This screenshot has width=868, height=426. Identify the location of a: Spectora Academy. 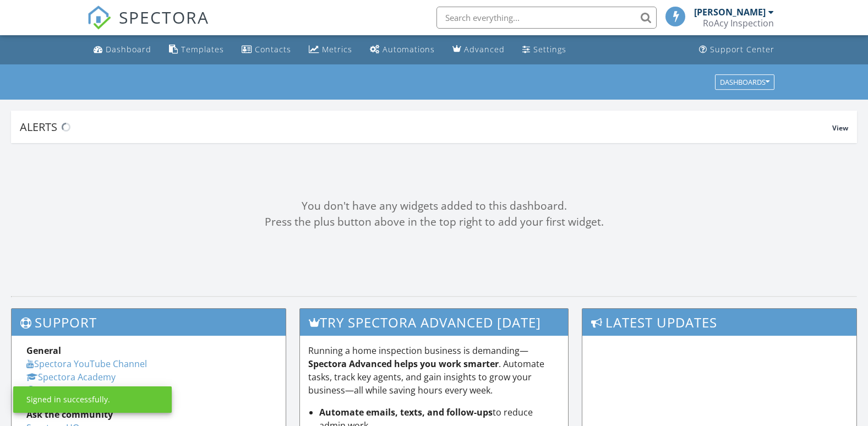
(71, 377).